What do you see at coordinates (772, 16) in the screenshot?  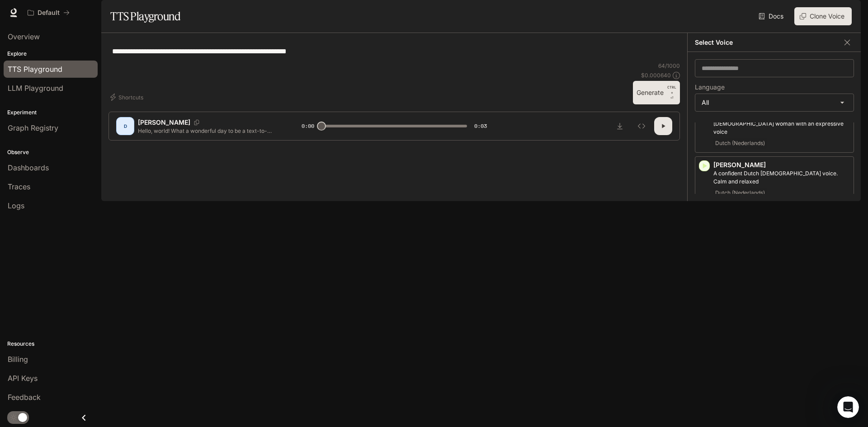 I see `a: Docs` at bounding box center [772, 16].